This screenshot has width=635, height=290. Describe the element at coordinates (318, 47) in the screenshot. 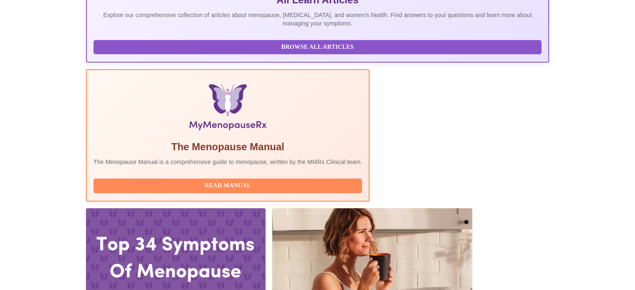

I see `span: Browse All Articles` at that location.